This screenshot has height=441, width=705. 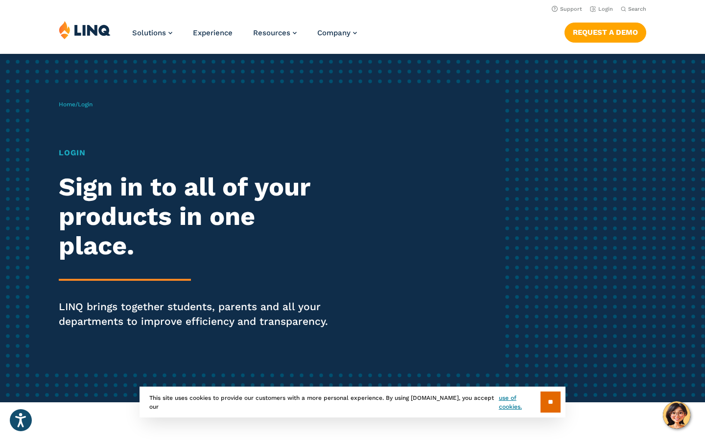 What do you see at coordinates (149, 33) in the screenshot?
I see `span: Solutions` at bounding box center [149, 33].